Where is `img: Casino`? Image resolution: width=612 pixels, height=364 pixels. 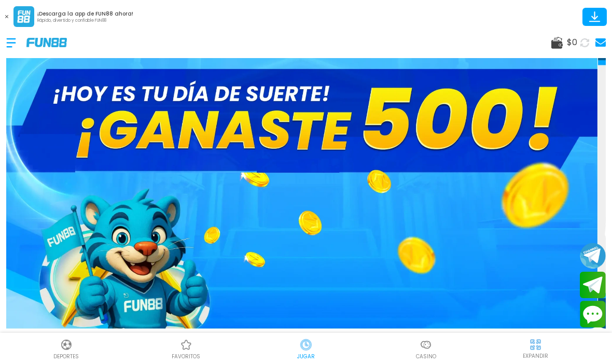 img: Casino is located at coordinates (426, 345).